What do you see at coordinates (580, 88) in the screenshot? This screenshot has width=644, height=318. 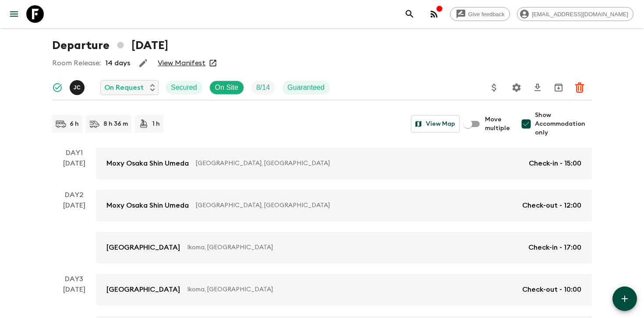 I see `button: Delete` at bounding box center [580, 88].